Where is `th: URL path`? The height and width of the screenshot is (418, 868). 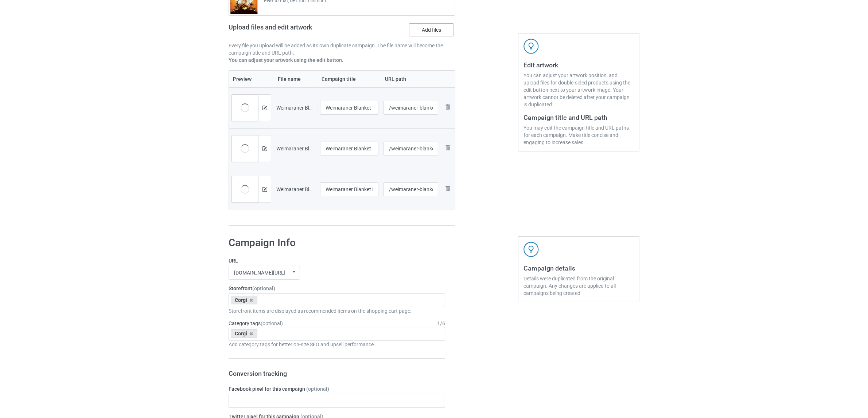
th: URL path is located at coordinates (411, 79).